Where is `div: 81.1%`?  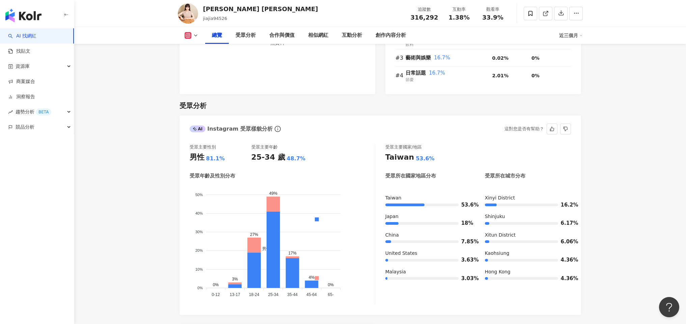 div: 81.1% is located at coordinates (215, 159).